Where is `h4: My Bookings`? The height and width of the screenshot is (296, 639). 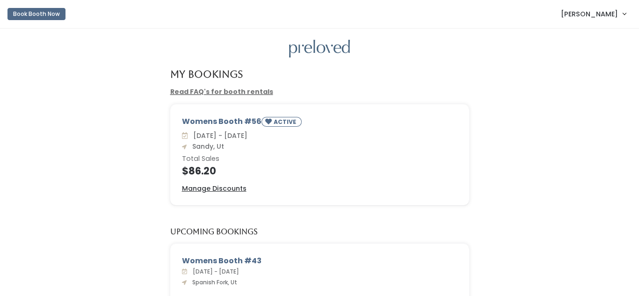
h4: My Bookings is located at coordinates (206, 74).